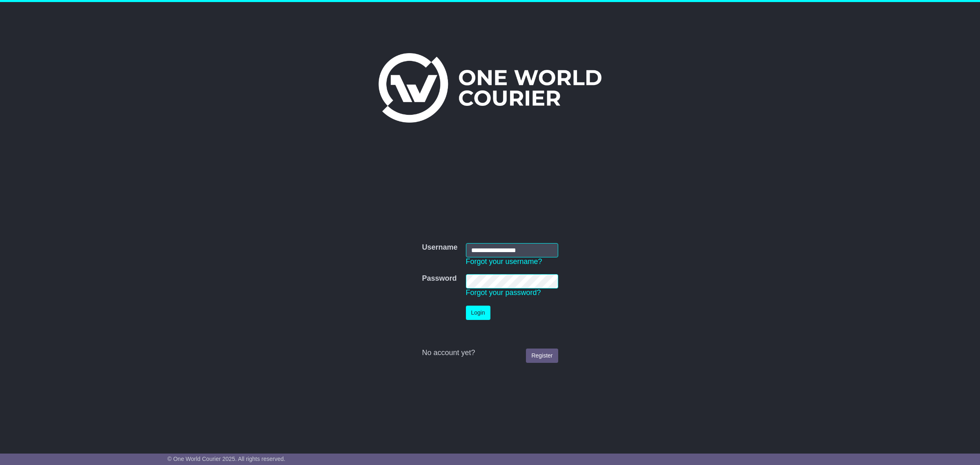 This screenshot has height=465, width=980. What do you see at coordinates (227, 459) in the screenshot?
I see `span: © One World Courier 2025. All rights reserved.` at bounding box center [227, 459].